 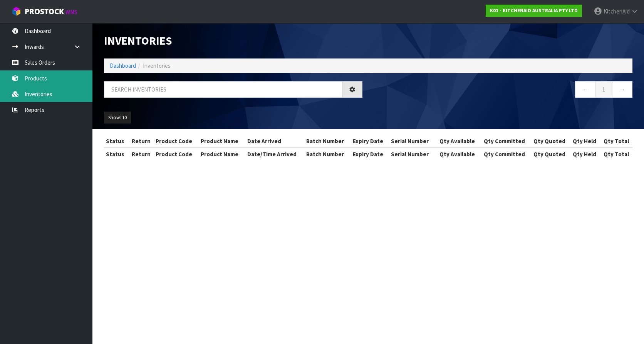 What do you see at coordinates (157, 65) in the screenshot?
I see `span: Inventories` at bounding box center [157, 65].